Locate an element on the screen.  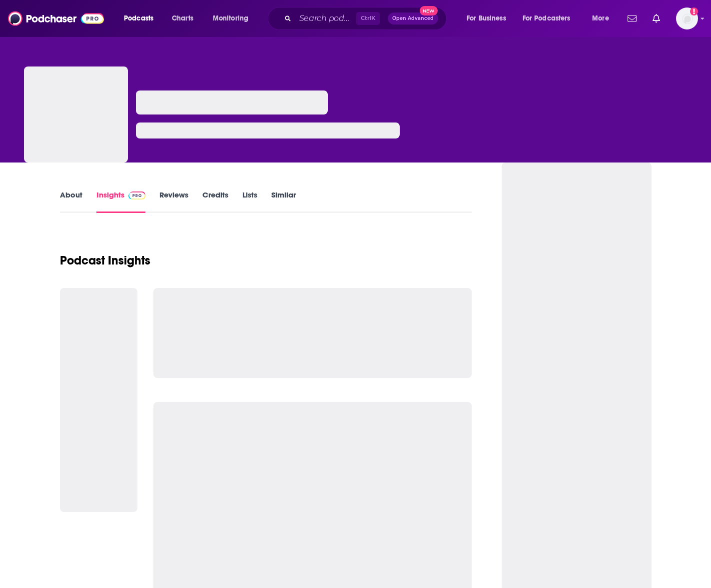
span: For Podcasters is located at coordinates (547, 19).